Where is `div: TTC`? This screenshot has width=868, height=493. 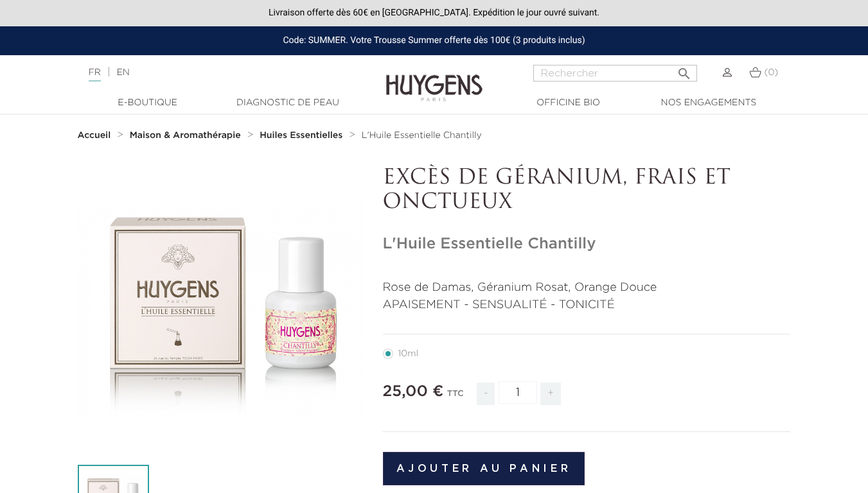 div: TTC is located at coordinates (455, 398).